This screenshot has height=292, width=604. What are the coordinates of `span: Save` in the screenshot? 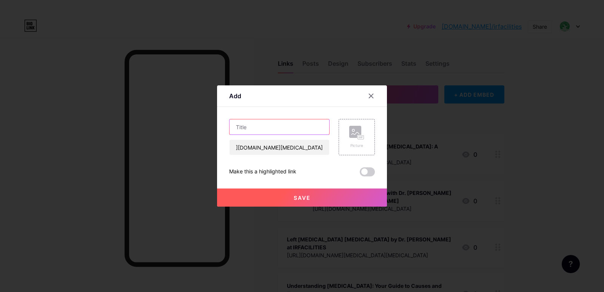 It's located at (302, 197).